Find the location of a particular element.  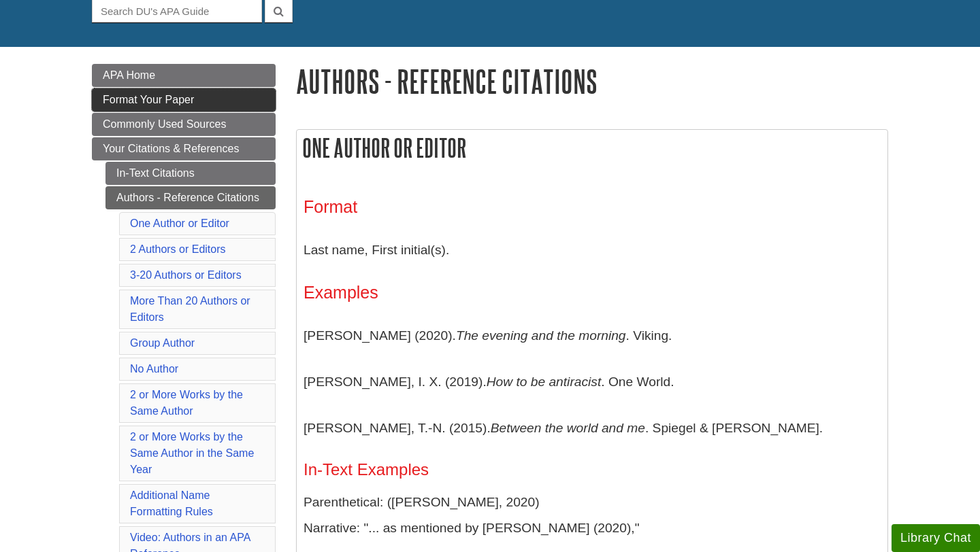

a: More Than 20 Authors or Editors is located at coordinates (190, 309).